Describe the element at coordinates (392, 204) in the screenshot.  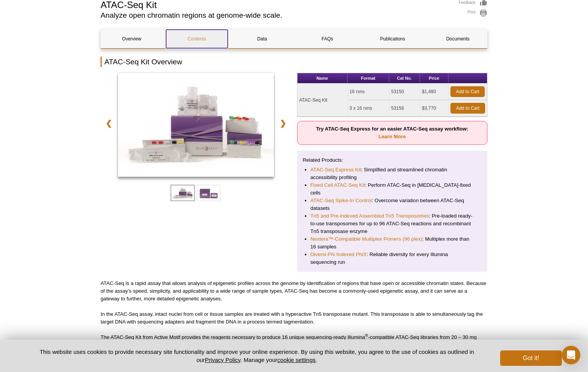
I see `li: : Overcome variation between ATAC-Seq datasets` at that location.